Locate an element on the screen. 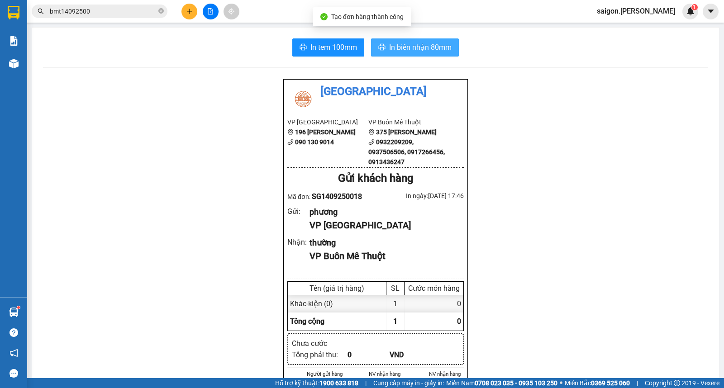 Image resolution: width=724 pixels, height=388 pixels. span: notification is located at coordinates (14, 353).